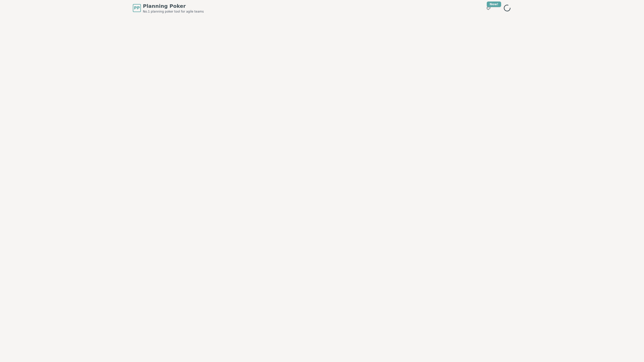 The image size is (644, 362). What do you see at coordinates (494, 4) in the screenshot?
I see `div: New!` at bounding box center [494, 4].